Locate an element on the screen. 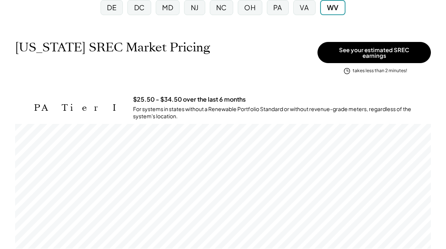 The width and height of the screenshot is (446, 249). button: See your estimated SREC earnings is located at coordinates (374, 53).